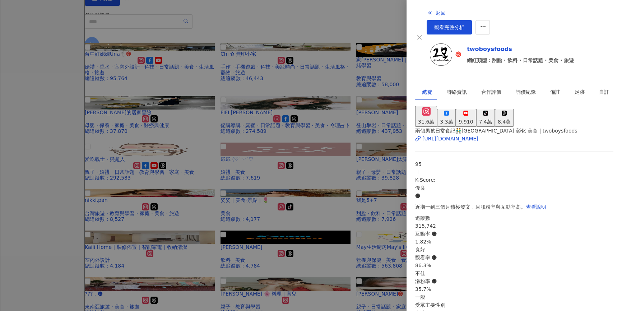 The image size is (622, 311). What do you see at coordinates (514, 281) in the screenshot?
I see `div: 漲粉率` at bounding box center [514, 281].